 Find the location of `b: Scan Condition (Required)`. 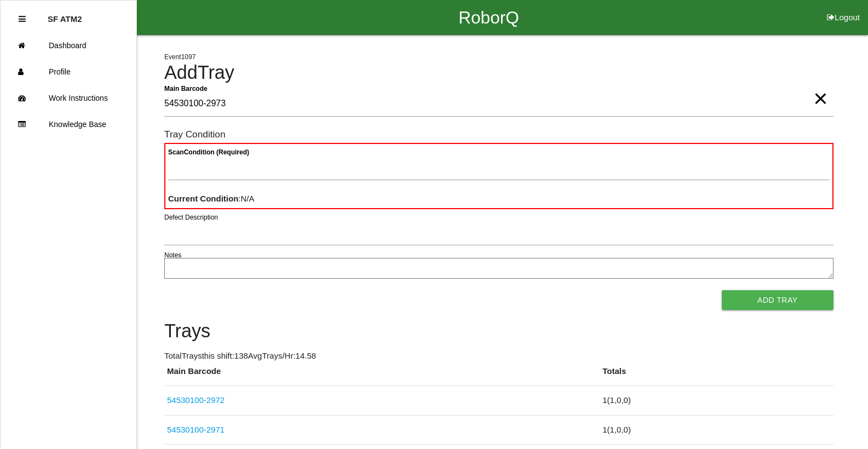

b: Scan Condition (Required) is located at coordinates (208, 152).